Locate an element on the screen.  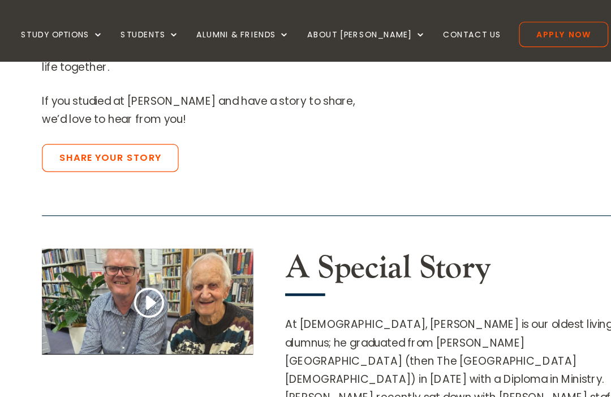
h2: A Special Story is located at coordinates (409, 230).